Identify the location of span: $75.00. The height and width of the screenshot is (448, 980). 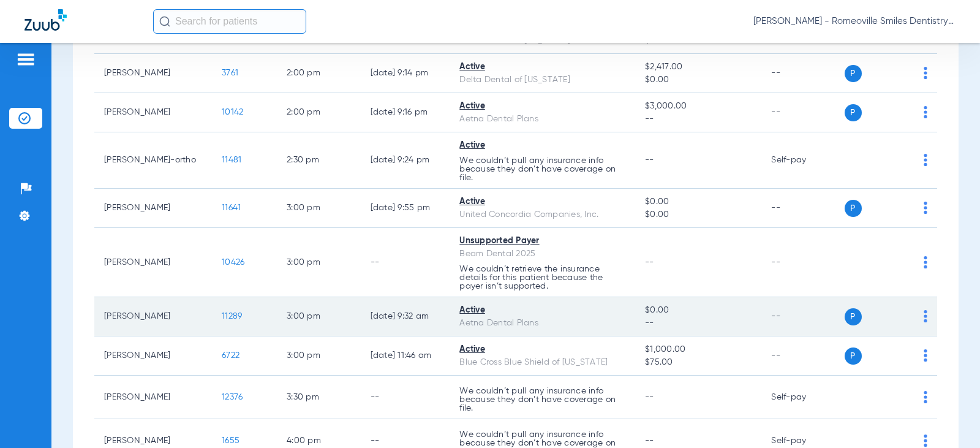
(699, 362).